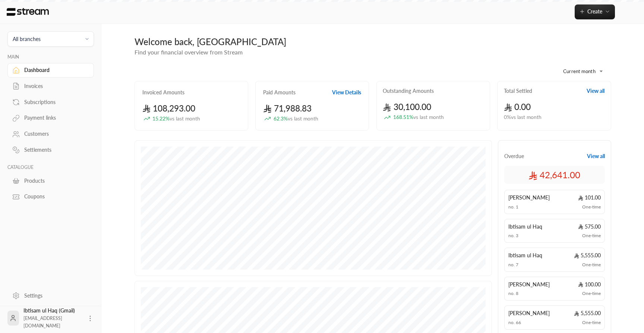  I want to click on span: 42,641.00, so click(555, 175).